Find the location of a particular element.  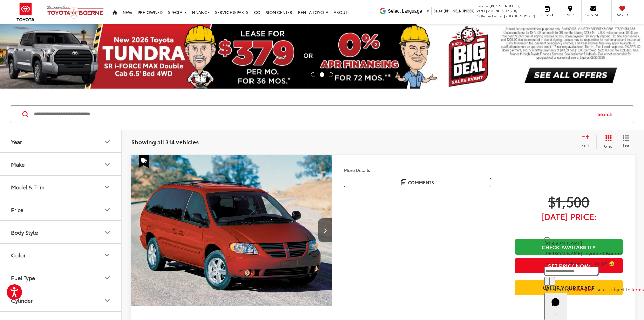

img: Vic Vaughan Toyota of Boerne is located at coordinates (76, 12).